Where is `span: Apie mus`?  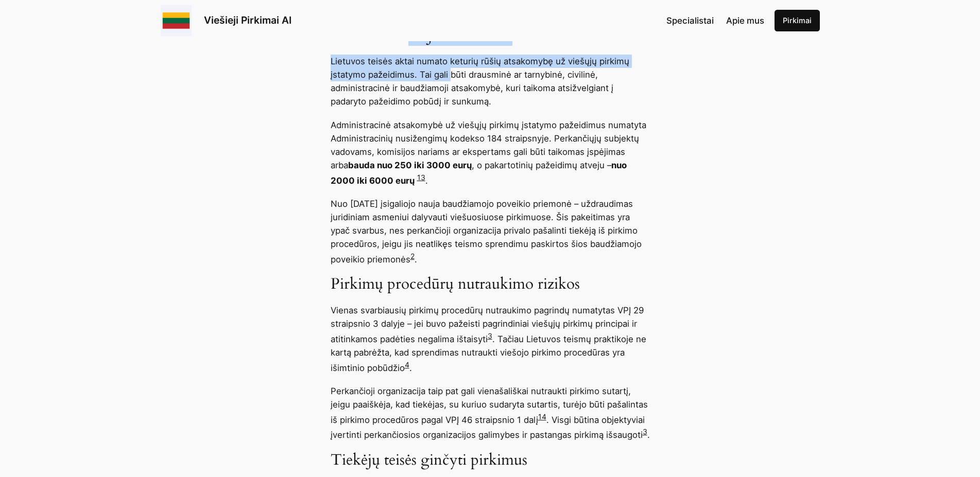
span: Apie mus is located at coordinates (745, 21).